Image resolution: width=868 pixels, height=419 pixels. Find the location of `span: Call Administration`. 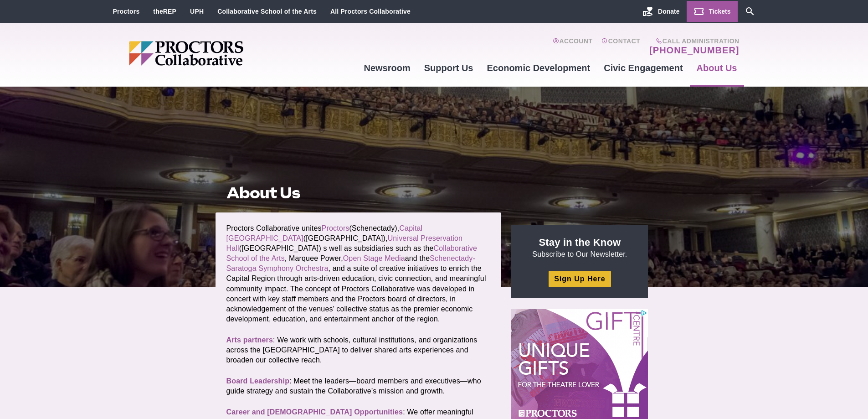

span: Call Administration is located at coordinates (693, 41).